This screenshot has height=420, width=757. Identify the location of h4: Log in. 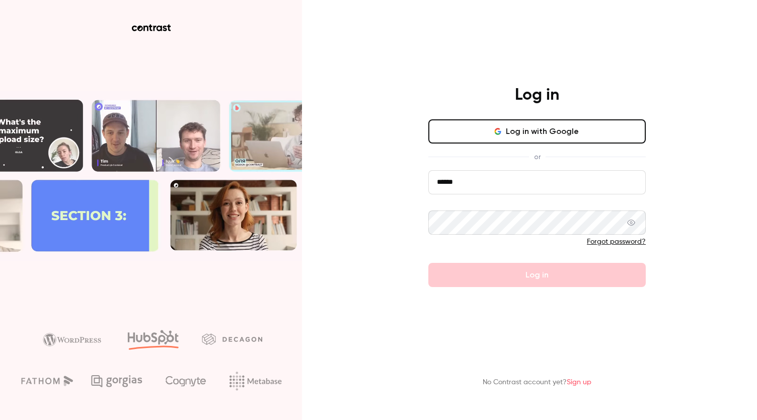
(537, 95).